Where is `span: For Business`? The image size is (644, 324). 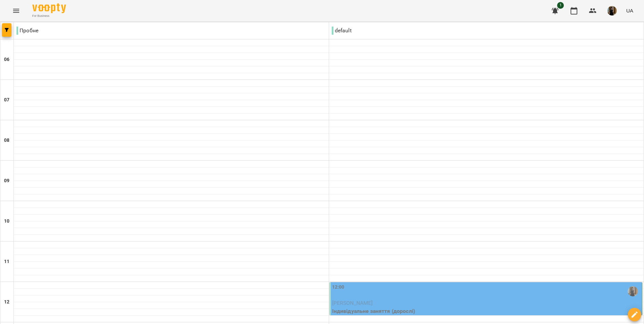 span: For Business is located at coordinates (49, 16).